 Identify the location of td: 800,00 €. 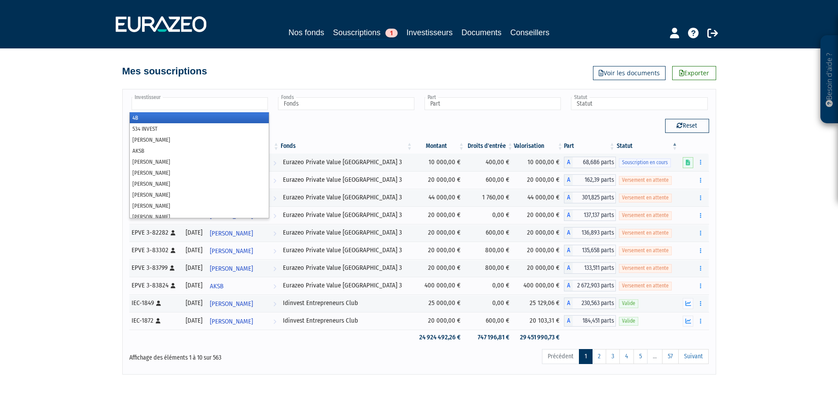
(489, 268).